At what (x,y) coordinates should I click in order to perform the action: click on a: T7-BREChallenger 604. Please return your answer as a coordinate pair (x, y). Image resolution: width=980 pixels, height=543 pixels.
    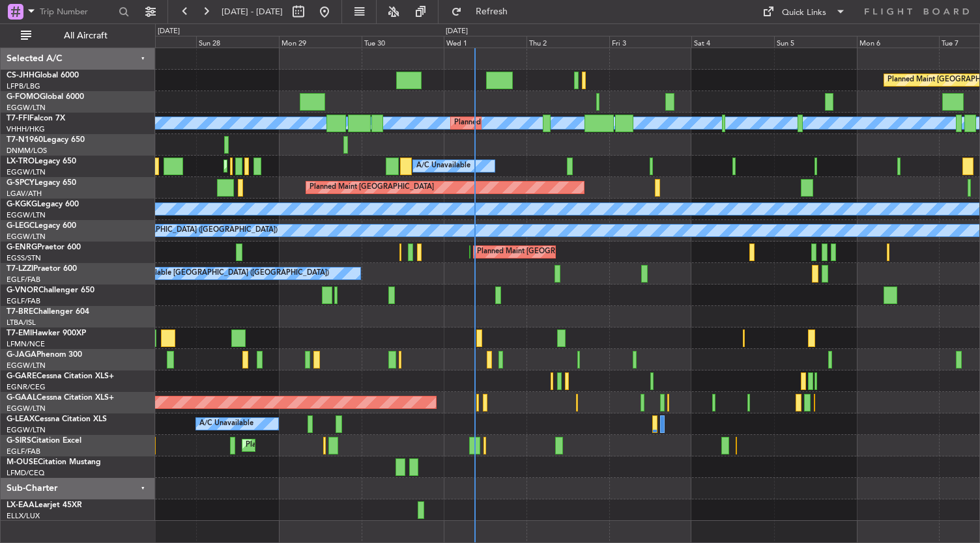
    Looking at the image, I should click on (47, 312).